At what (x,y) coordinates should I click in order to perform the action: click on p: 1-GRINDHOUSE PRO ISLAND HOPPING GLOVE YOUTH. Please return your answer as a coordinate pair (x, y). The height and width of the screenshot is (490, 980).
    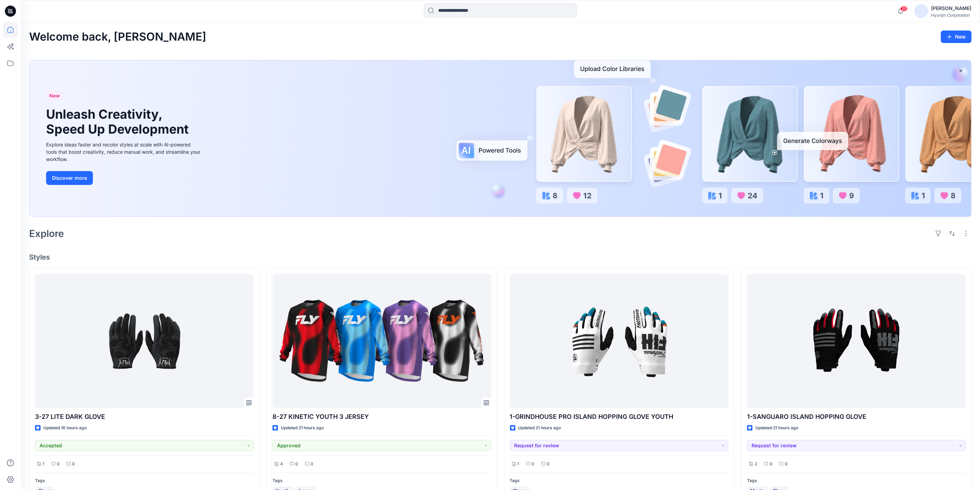
    Looking at the image, I should click on (620, 417).